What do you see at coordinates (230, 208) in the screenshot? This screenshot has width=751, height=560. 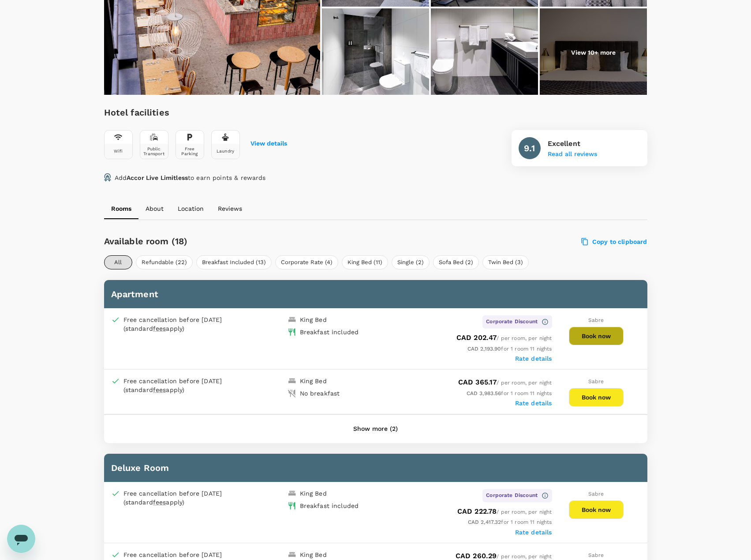 I see `p: Reviews` at bounding box center [230, 208].